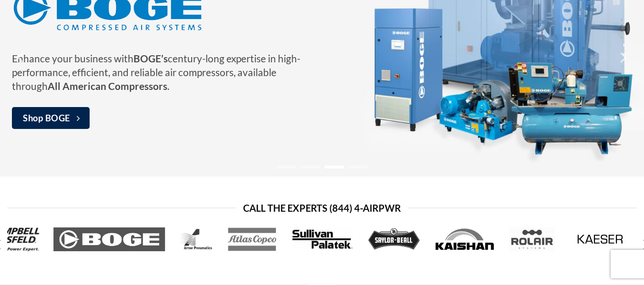 This screenshot has width=644, height=285. I want to click on li: Page dot 3, so click(334, 167).